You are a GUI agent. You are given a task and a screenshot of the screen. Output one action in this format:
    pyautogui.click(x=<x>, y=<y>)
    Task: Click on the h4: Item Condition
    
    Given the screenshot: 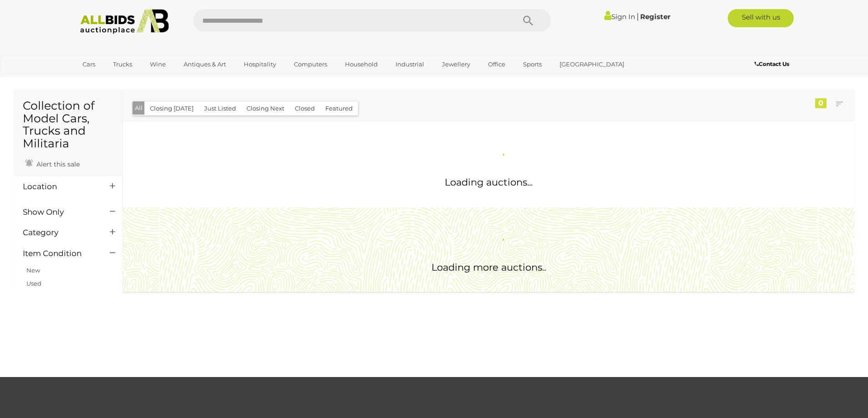 What is the action you would take?
    pyautogui.click(x=59, y=253)
    